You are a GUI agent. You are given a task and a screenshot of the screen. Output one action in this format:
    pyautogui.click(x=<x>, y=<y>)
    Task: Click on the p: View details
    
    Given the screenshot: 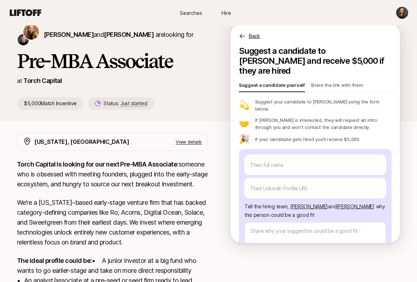 What is the action you would take?
    pyautogui.click(x=189, y=141)
    